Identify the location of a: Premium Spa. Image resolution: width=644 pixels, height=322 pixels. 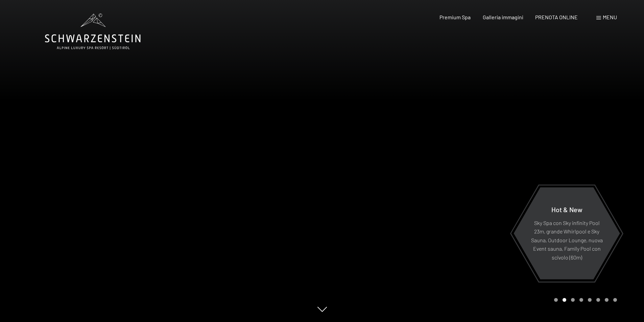
(455, 17).